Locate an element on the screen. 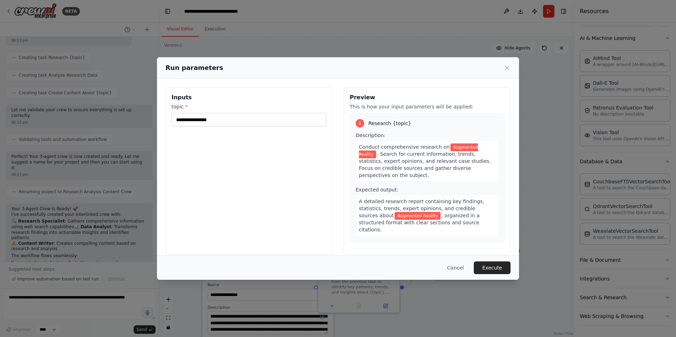 The image size is (676, 337). button: Cancel is located at coordinates (456, 268).